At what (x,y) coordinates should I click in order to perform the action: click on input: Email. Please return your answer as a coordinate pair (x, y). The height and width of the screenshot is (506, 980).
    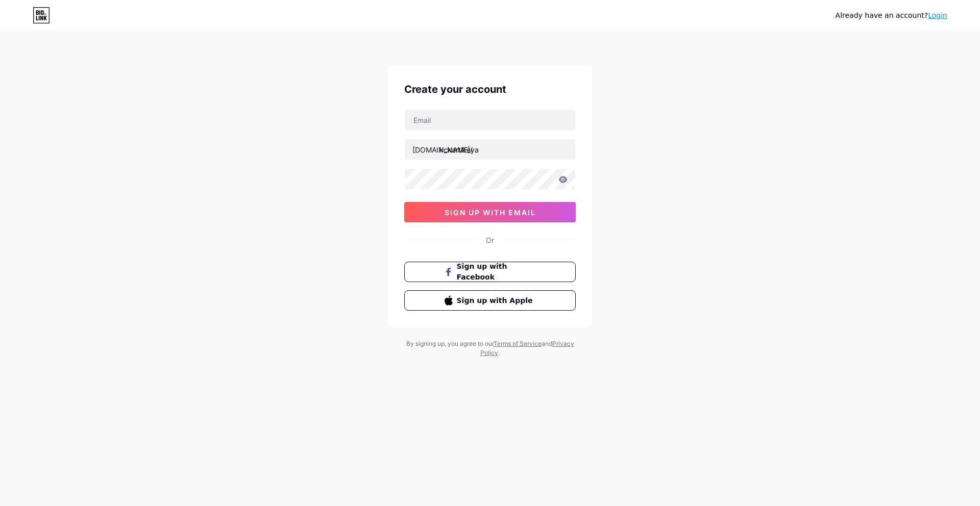
    Looking at the image, I should click on (490, 120).